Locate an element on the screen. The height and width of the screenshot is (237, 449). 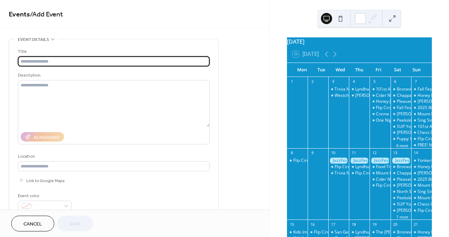
span: Event details is located at coordinates (33, 40).